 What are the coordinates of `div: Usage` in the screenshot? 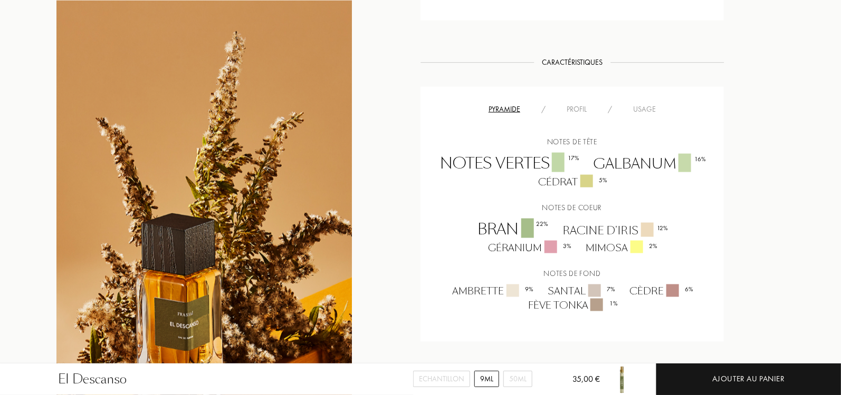 It's located at (644, 109).